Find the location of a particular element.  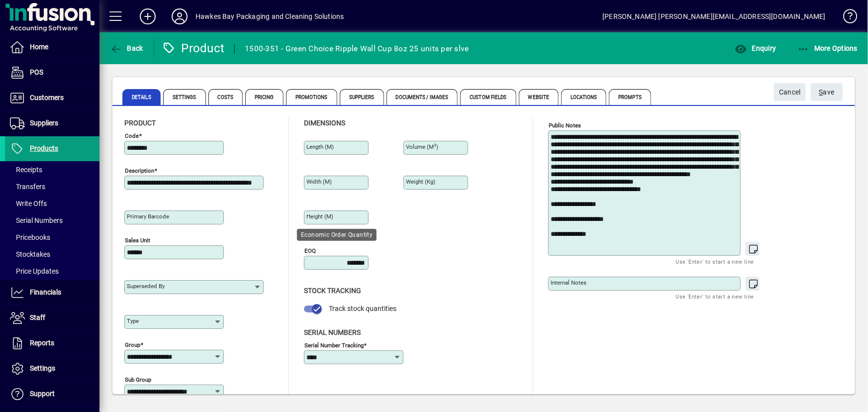

span: Support is located at coordinates (42, 394).